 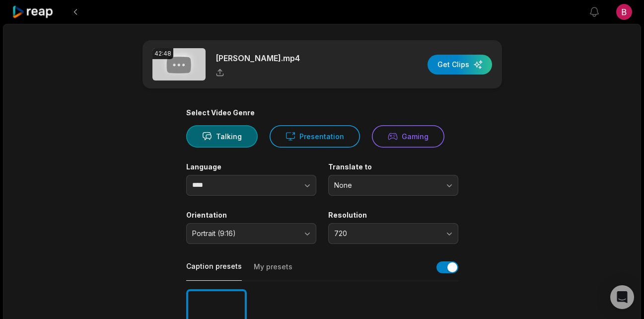 What do you see at coordinates (273, 271) in the screenshot?
I see `button: My presets` at bounding box center [273, 271].